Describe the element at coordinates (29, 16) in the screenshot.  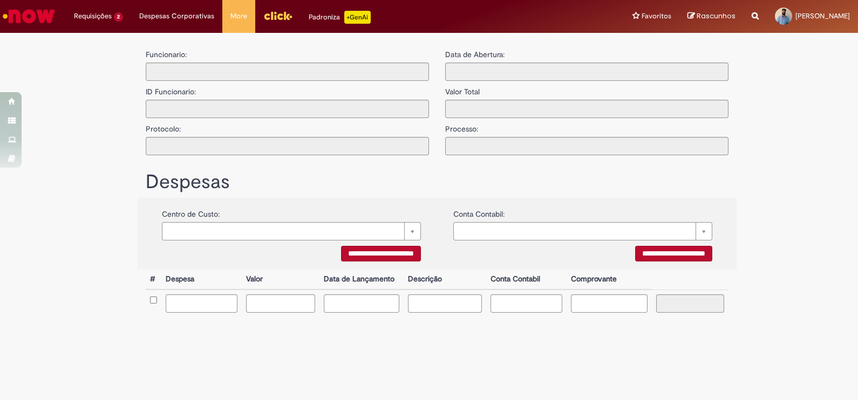
I see `img: ServiceNow` at that location.